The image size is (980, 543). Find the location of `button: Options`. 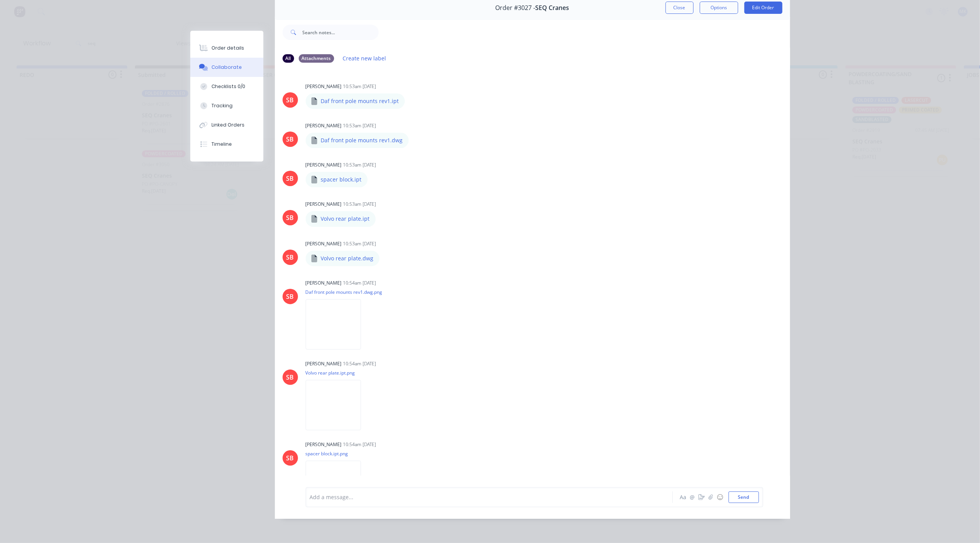

button: Options is located at coordinates (719, 8).